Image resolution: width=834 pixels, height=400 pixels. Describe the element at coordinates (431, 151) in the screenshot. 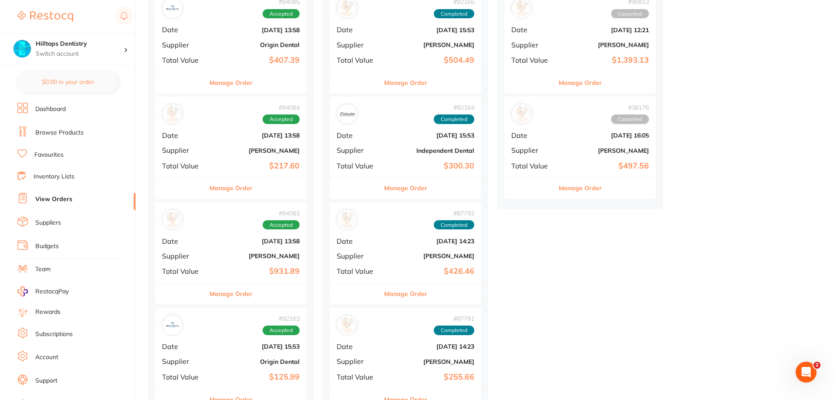

I see `b: Independent Dental` at that location.